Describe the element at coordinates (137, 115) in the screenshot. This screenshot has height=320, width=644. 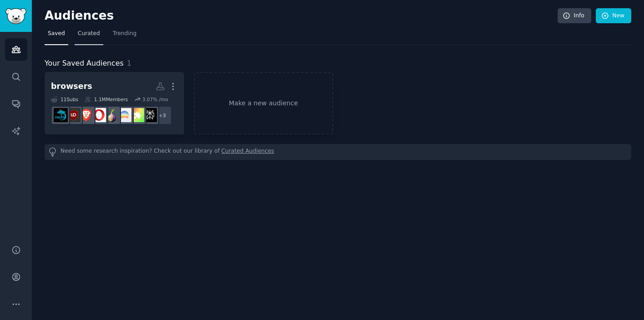
I see `img: chrome_extensions` at that location.